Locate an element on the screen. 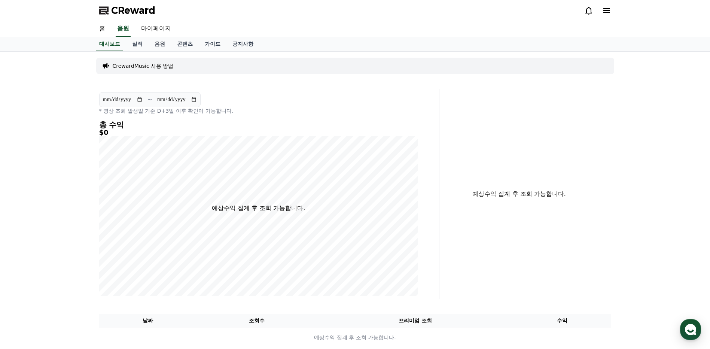  a: CrewardMusic 사용 방법 is located at coordinates (143, 66).